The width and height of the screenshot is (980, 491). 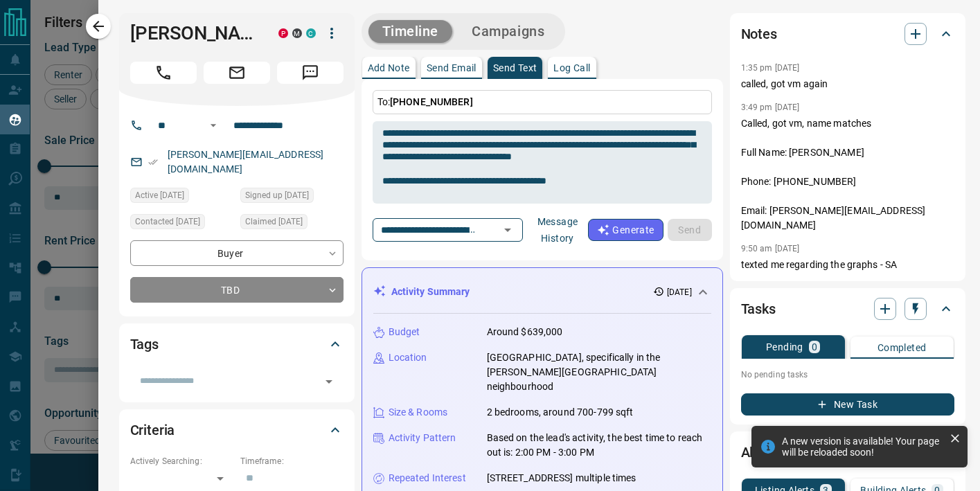 I want to click on div: Alerts, so click(x=848, y=453).